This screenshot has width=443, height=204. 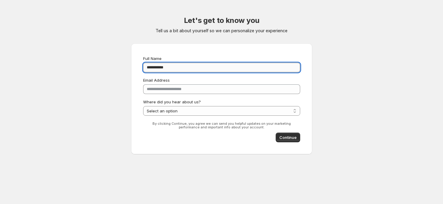 I want to click on span: Full Name, so click(x=152, y=59).